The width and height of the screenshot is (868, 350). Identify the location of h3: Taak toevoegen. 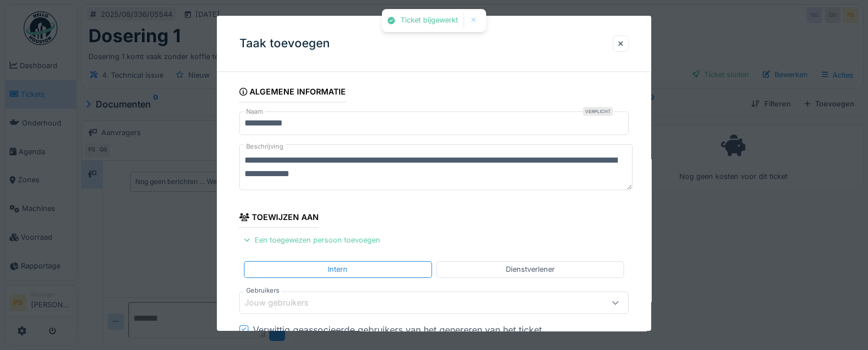
(284, 43).